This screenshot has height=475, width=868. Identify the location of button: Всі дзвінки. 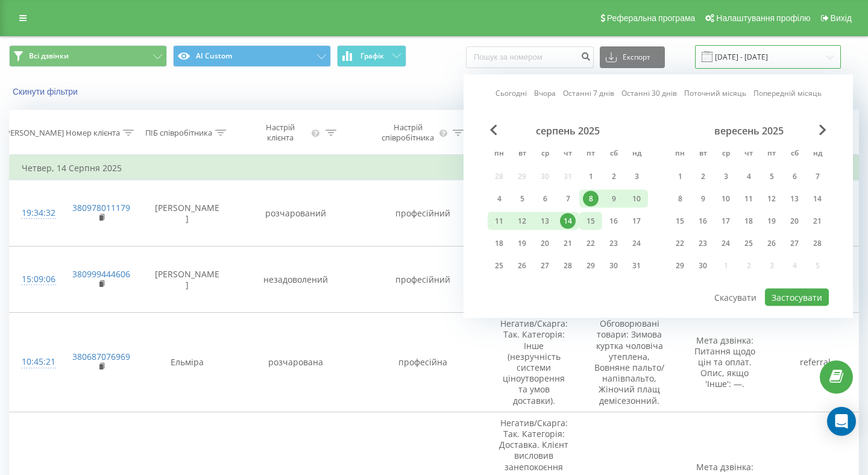
(88, 56).